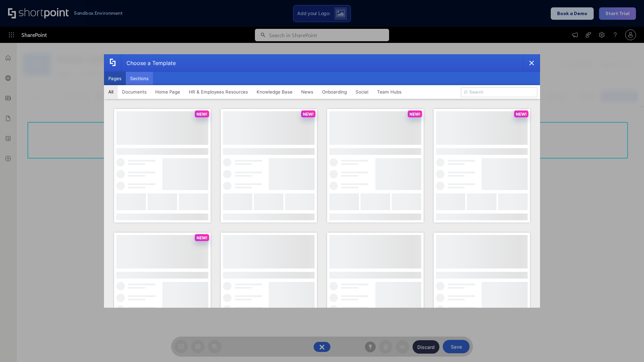 The width and height of the screenshot is (644, 362). I want to click on button: Knowledge Base, so click(275, 92).